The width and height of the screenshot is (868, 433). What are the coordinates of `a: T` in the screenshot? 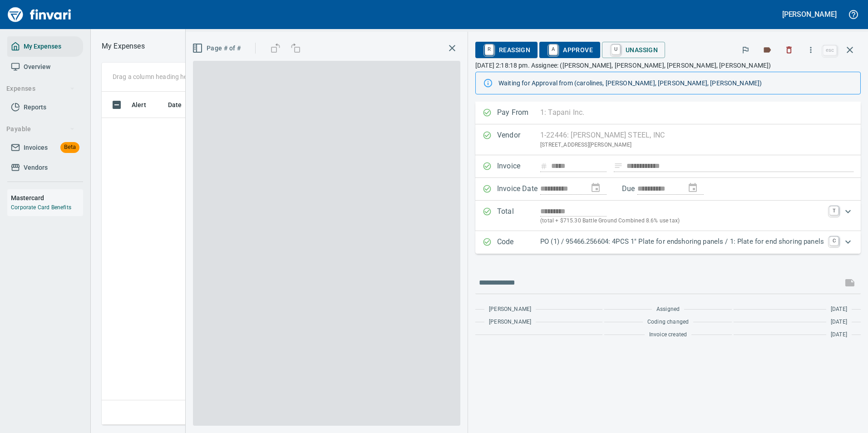 It's located at (834, 211).